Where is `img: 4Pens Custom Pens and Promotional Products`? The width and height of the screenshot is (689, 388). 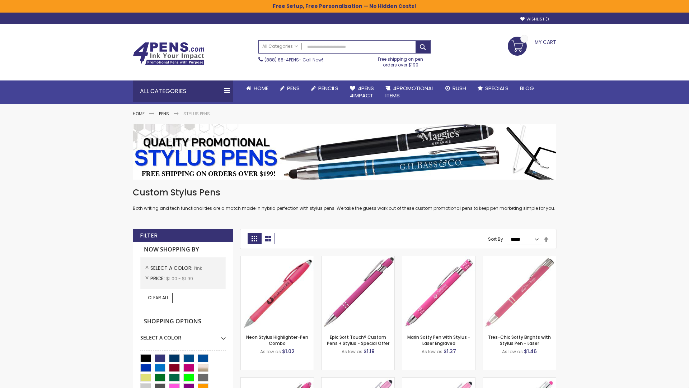
img: 4Pens Custom Pens and Promotional Products is located at coordinates (169, 53).